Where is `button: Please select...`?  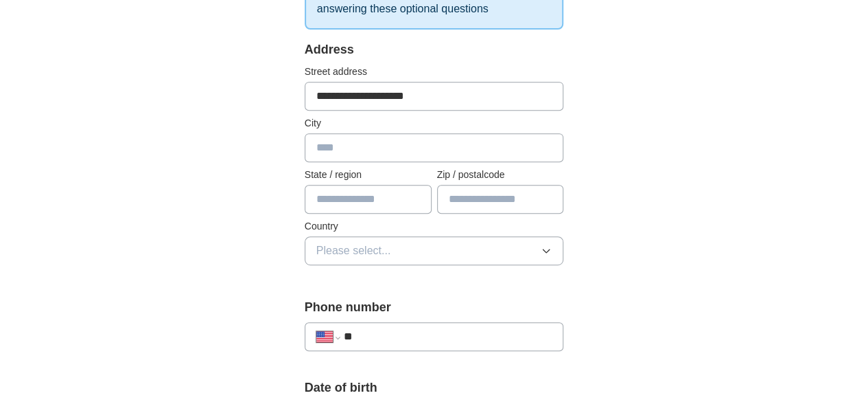 button: Please select... is located at coordinates (434, 251).